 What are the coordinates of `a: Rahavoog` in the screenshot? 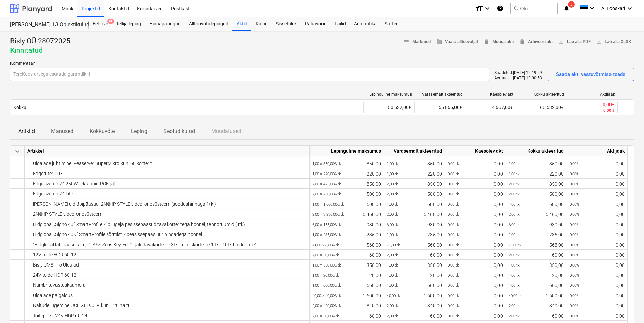 It's located at (316, 24).